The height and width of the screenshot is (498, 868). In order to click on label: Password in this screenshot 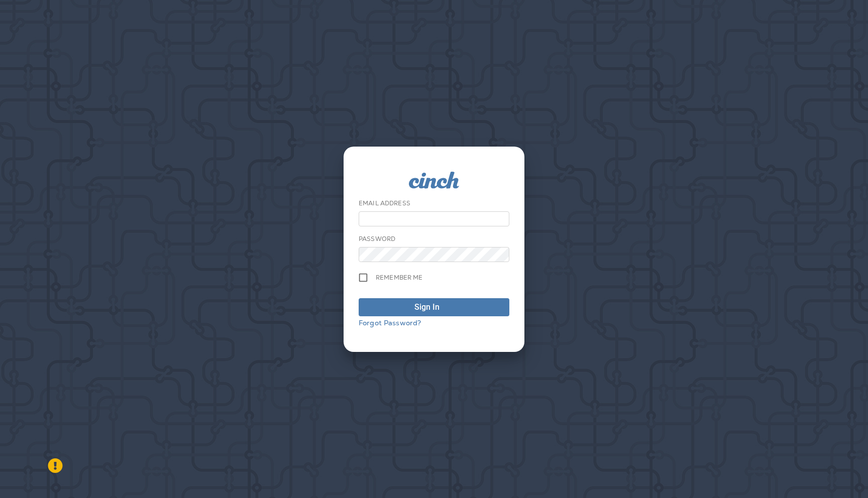, I will do `click(376, 239)`.